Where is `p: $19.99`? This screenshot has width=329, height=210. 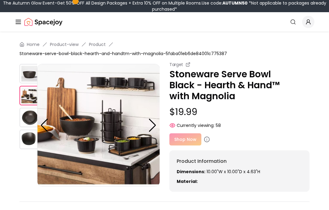 p: $19.99 is located at coordinates (239, 112).